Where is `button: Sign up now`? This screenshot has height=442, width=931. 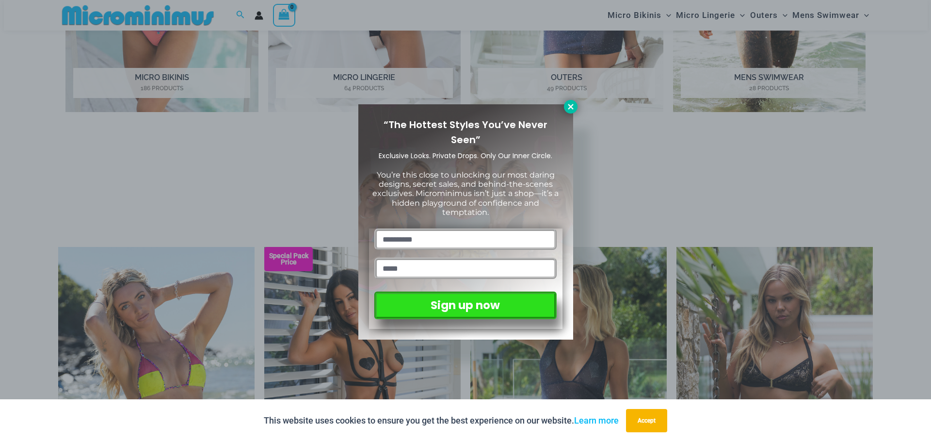 button: Sign up now is located at coordinates (465, 305).